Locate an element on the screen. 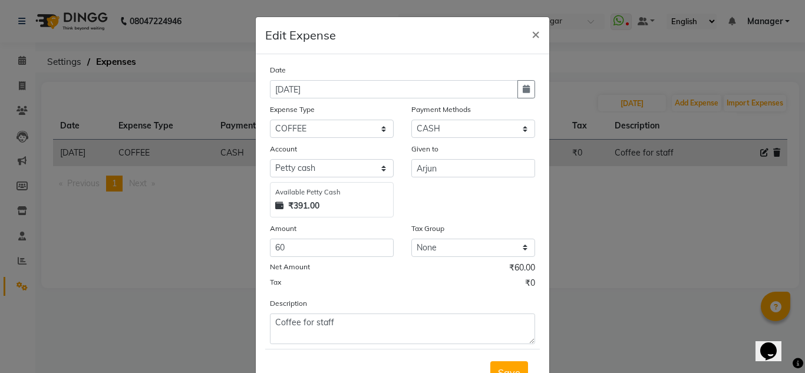  label: Date is located at coordinates (278, 70).